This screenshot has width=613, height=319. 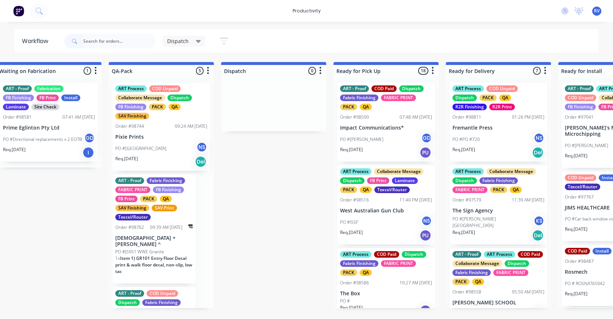 What do you see at coordinates (130, 227) in the screenshot?
I see `div: Order #98762` at bounding box center [130, 227].